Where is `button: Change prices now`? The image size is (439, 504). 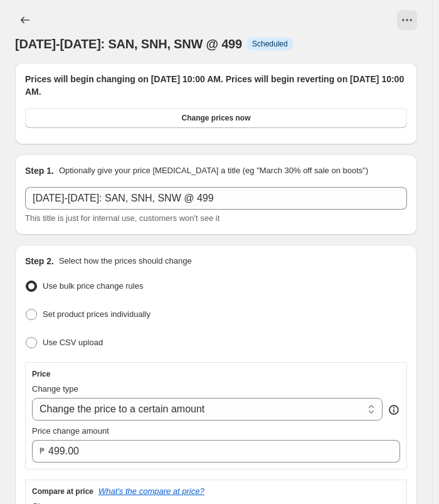
button: Change prices now is located at coordinates (216, 118).